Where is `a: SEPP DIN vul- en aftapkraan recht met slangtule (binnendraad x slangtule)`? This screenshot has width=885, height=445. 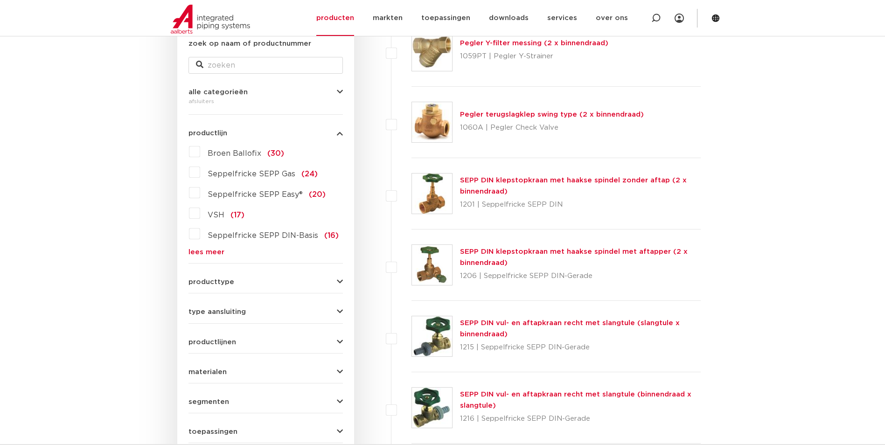
a: SEPP DIN vul- en aftapkraan recht met slangtule (binnendraad x slangtule) is located at coordinates (576, 400).